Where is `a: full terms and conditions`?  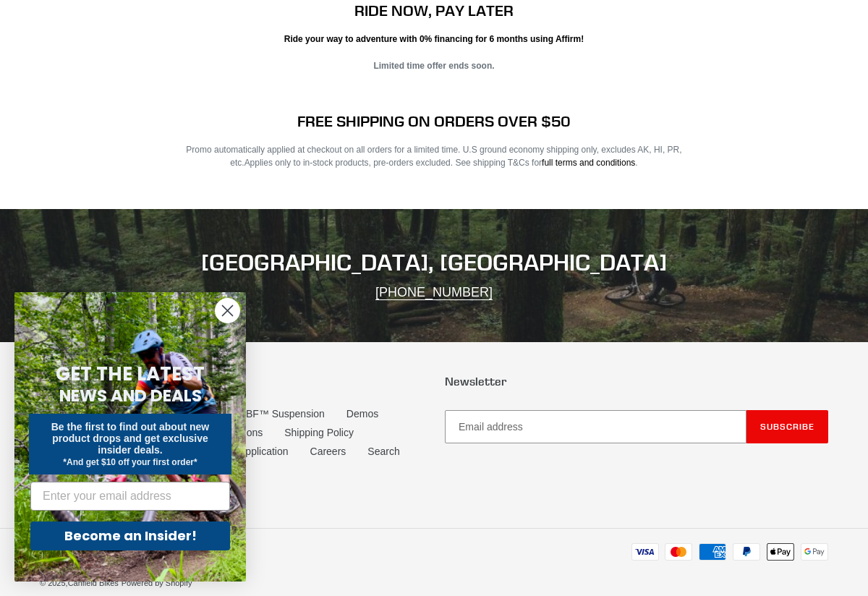 a: full terms and conditions is located at coordinates (588, 162).